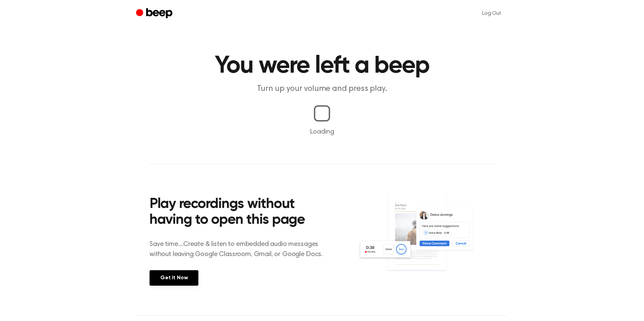 The width and height of the screenshot is (644, 321). What do you see at coordinates (155, 13) in the screenshot?
I see `a: Beep` at bounding box center [155, 13].